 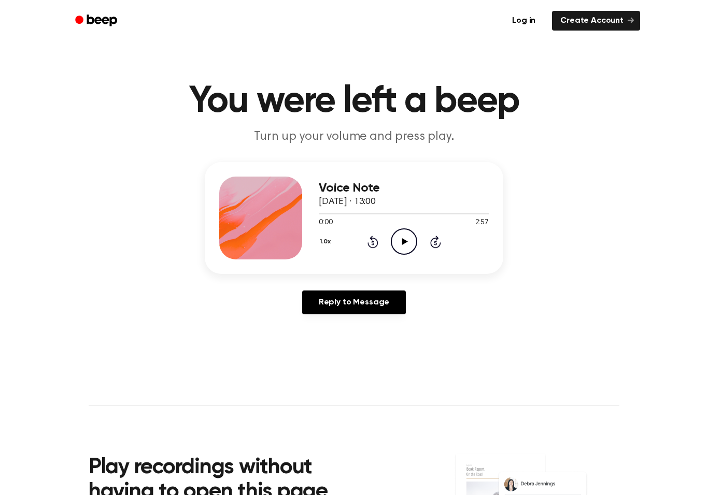 What do you see at coordinates (596, 21) in the screenshot?
I see `a: Create Account` at bounding box center [596, 21].